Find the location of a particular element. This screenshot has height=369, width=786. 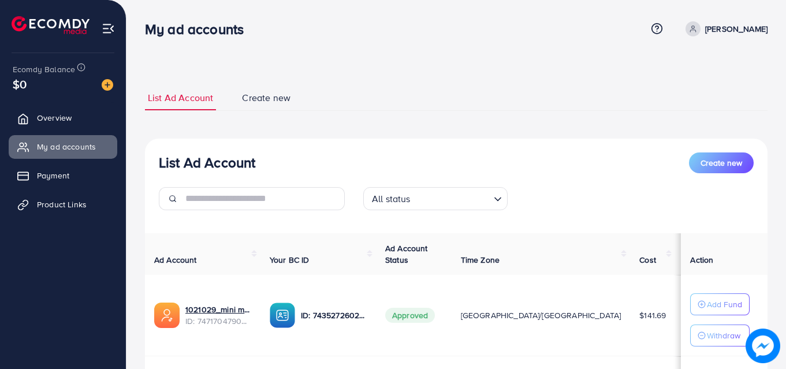

a: Payment is located at coordinates (63, 176).